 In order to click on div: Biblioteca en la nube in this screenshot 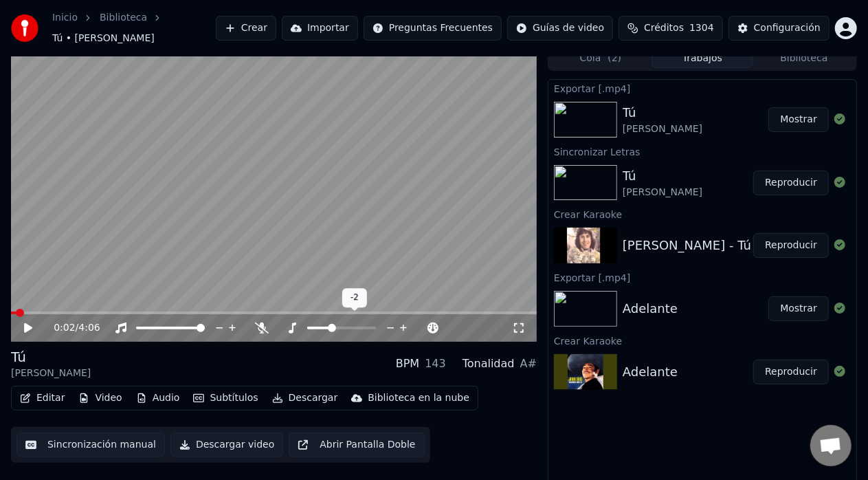, I will do `click(419, 398)`.